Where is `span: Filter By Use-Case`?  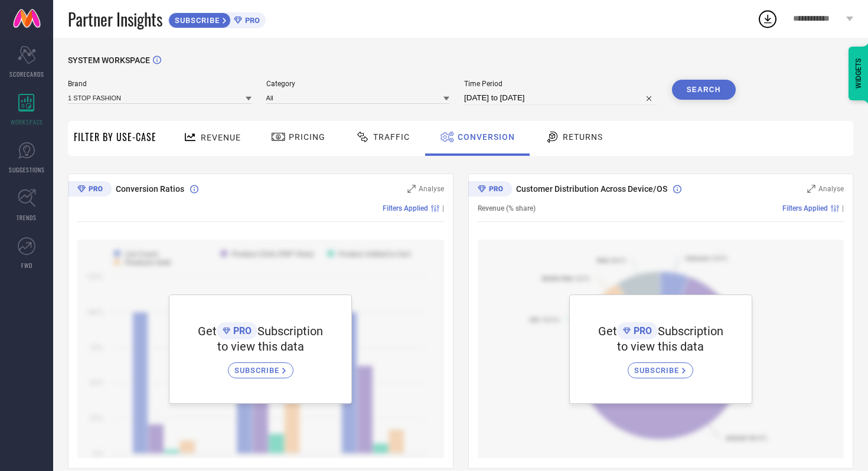 span: Filter By Use-Case is located at coordinates (115, 137).